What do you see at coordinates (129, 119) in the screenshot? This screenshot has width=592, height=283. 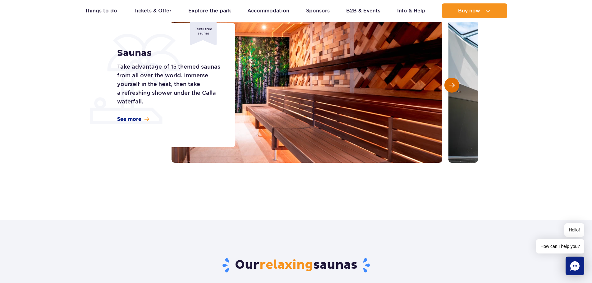 I see `span: See more` at bounding box center [129, 119].